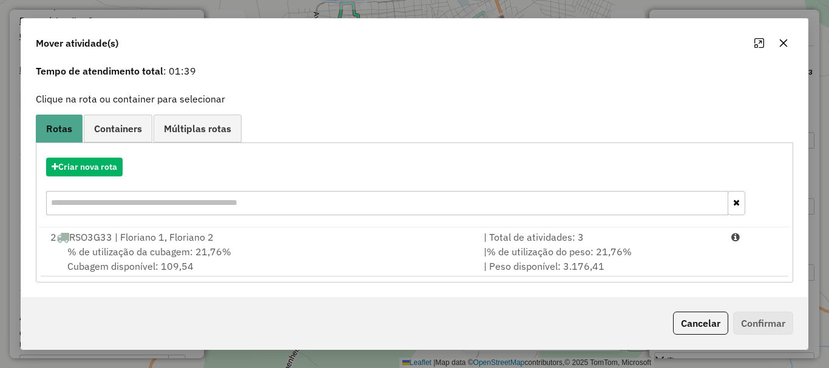 The width and height of the screenshot is (829, 368). Describe the element at coordinates (700, 324) in the screenshot. I see `button: Cancelar` at that location.